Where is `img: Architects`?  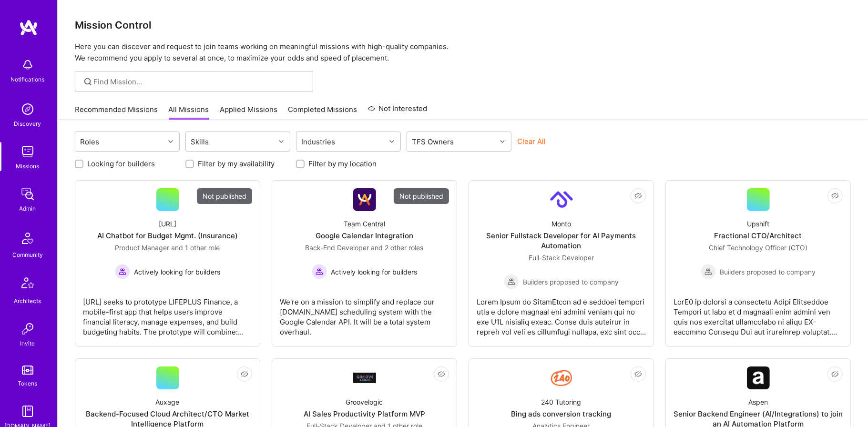
img: Architects is located at coordinates (28, 284).